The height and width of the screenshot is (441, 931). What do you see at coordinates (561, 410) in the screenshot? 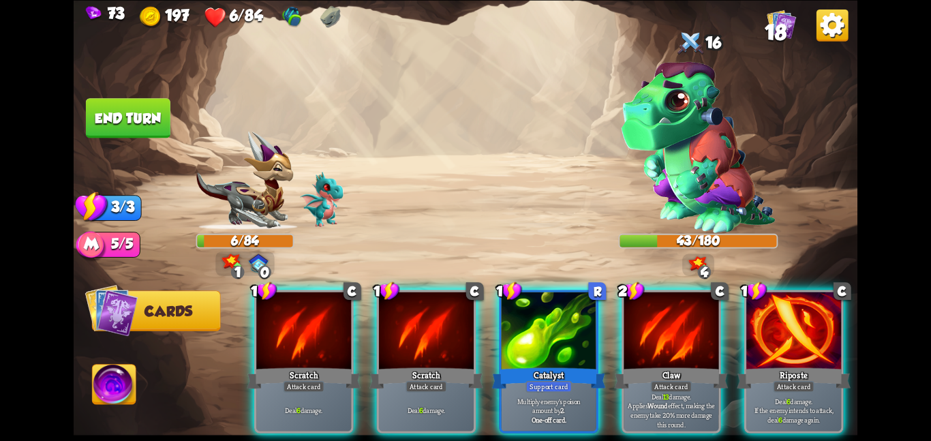
I see `b: 2` at bounding box center [561, 410].